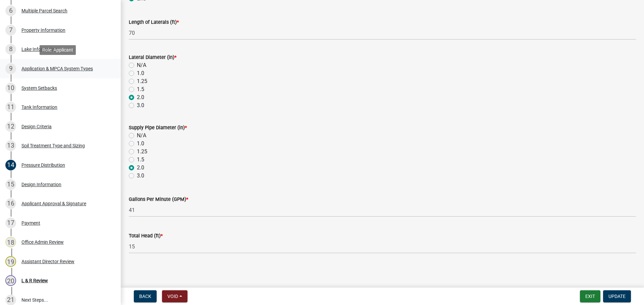  I want to click on div: 13, so click(11, 146).